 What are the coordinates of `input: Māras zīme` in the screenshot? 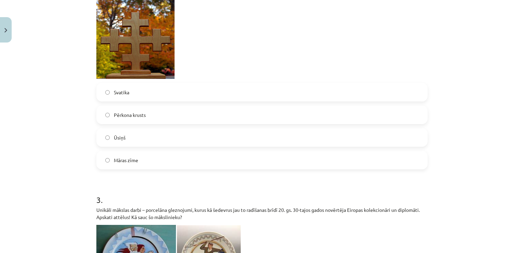 It's located at (107, 160).